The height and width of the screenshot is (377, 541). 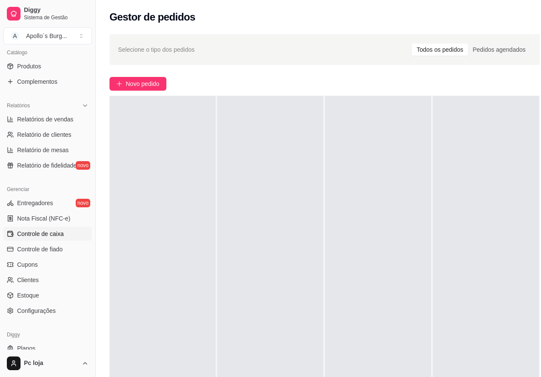 I want to click on button: Pc loja, so click(x=47, y=364).